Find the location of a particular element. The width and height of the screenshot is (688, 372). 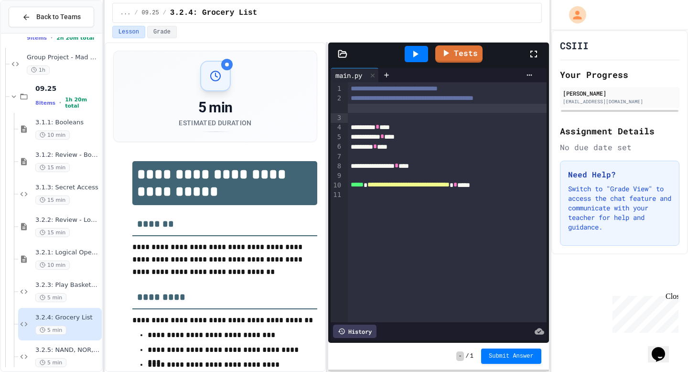

span: 3.2.2: Review - Logical Operators is located at coordinates (67, 220).